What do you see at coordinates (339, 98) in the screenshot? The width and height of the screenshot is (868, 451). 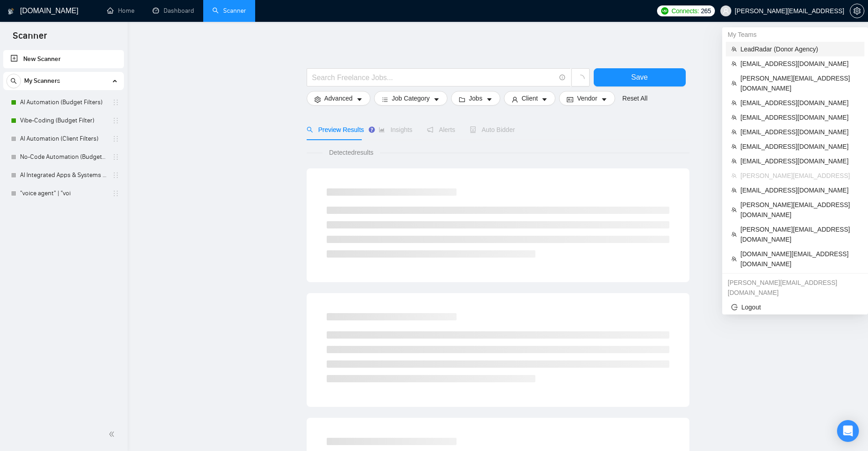 I see `button: settingAdvancedcaret-down` at bounding box center [339, 98].